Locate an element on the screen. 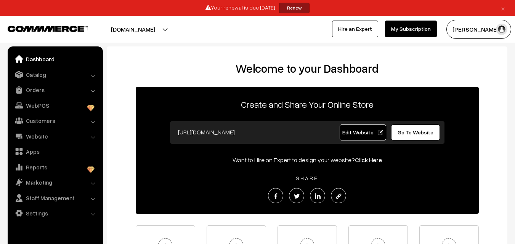 Image resolution: width=515 pixels, height=244 pixels. div: Want to Hire an Expert to design your website? is located at coordinates (307, 160).